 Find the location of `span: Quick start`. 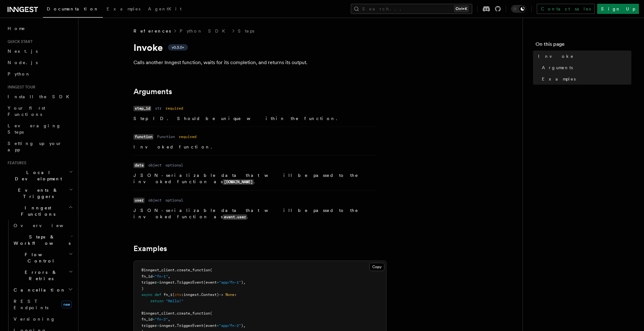

span: Quick start is located at coordinates (19, 42).